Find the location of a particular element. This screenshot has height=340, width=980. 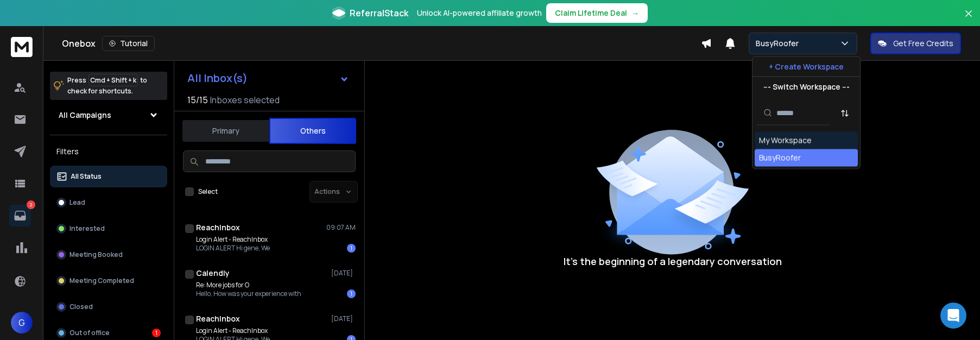

h3: Inboxes selected is located at coordinates (245, 100).